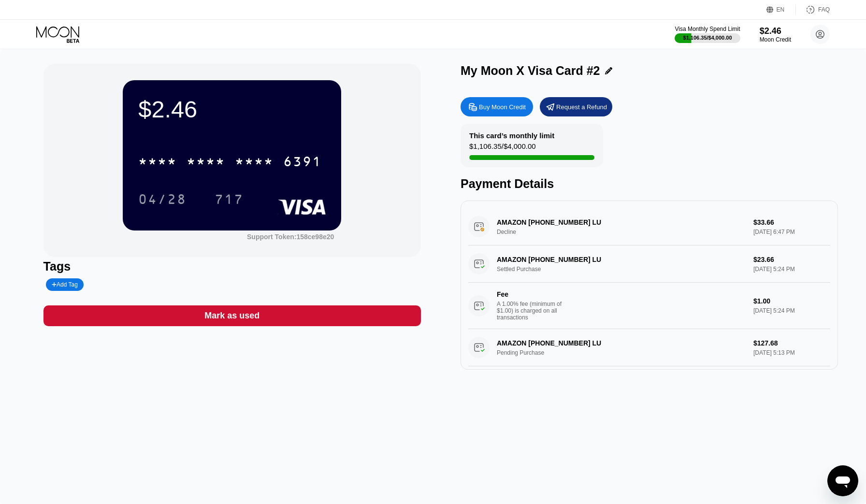 The image size is (866, 504). What do you see at coordinates (649, 184) in the screenshot?
I see `div: Payment Details` at bounding box center [649, 184].